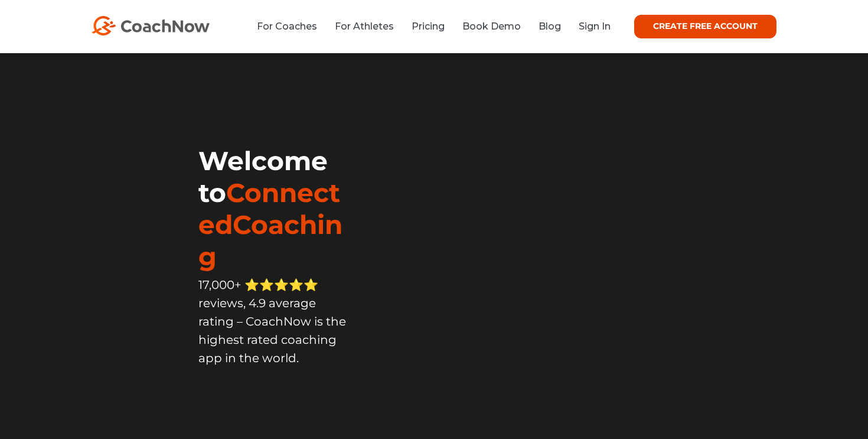  What do you see at coordinates (364, 26) in the screenshot?
I see `a: For Athletes` at bounding box center [364, 26].